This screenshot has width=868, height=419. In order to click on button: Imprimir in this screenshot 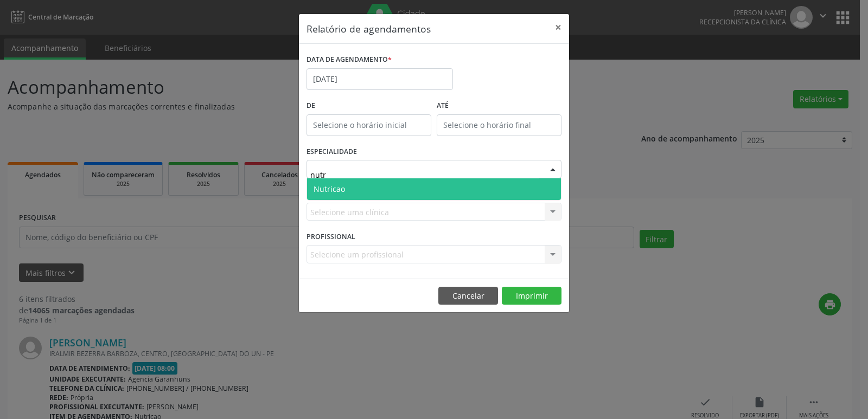, I will do `click(532, 296)`.